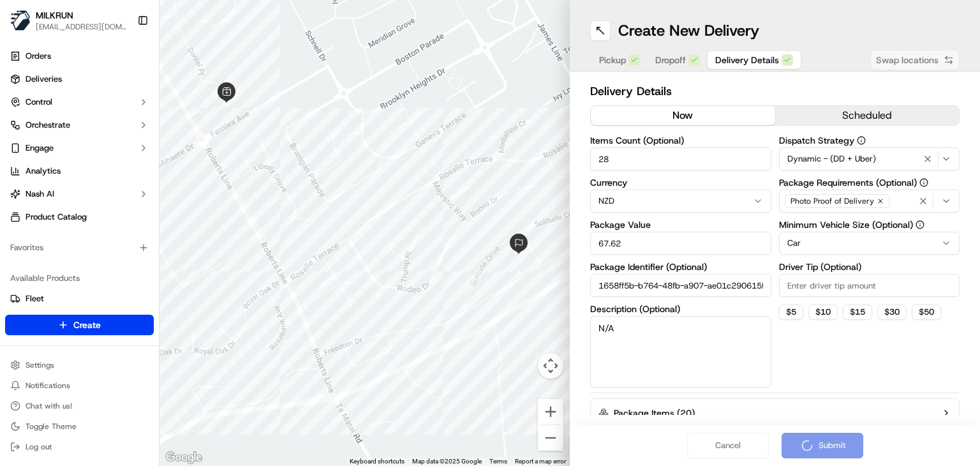 Image resolution: width=980 pixels, height=466 pixels. Describe the element at coordinates (680, 159) in the screenshot. I see `input: Enter number of items` at that location.